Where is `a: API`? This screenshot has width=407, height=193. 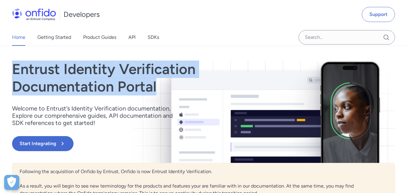 a: API is located at coordinates (132, 37).